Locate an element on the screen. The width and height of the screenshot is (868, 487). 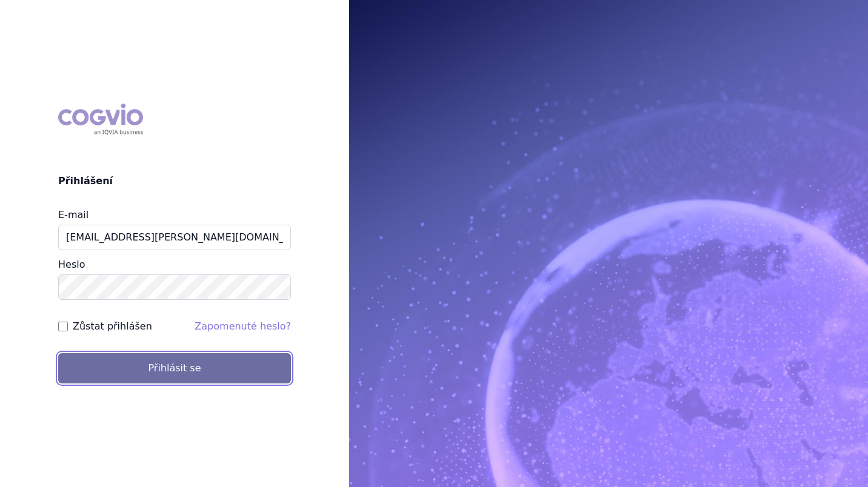
label: Heslo is located at coordinates (71, 264).